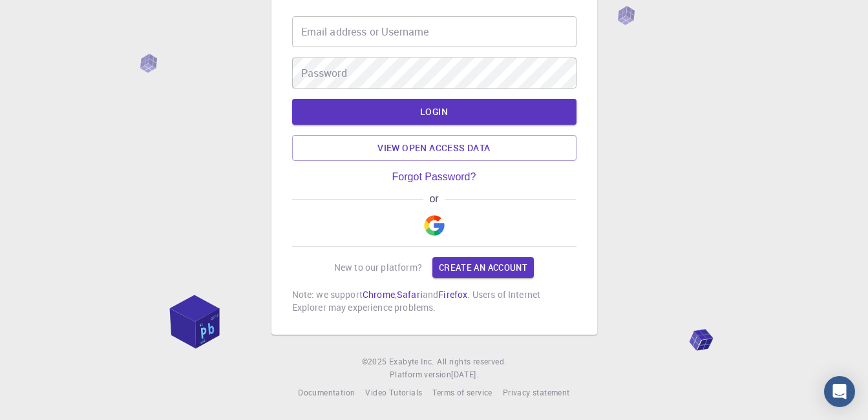 The width and height of the screenshot is (868, 420). I want to click on span: All rights reserved., so click(471, 362).